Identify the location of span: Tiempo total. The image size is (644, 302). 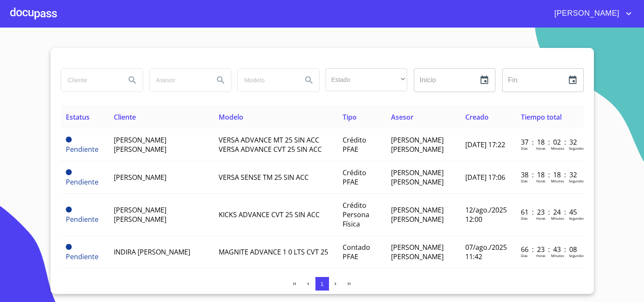
(541, 117).